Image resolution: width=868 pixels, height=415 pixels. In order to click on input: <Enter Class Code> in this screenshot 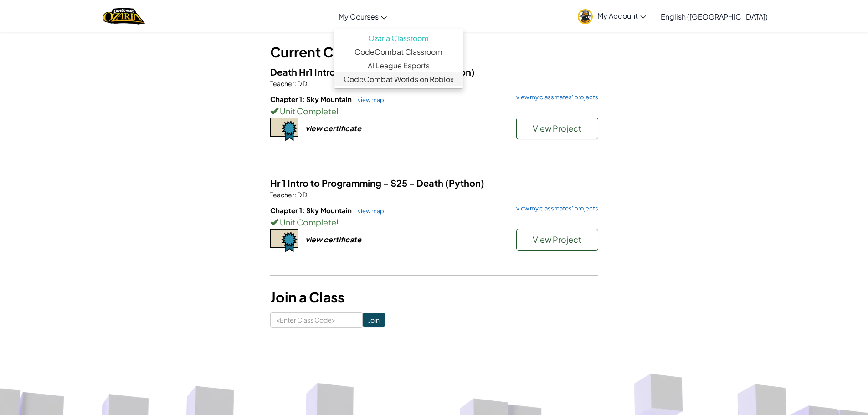, I will do `click(316, 320)`.